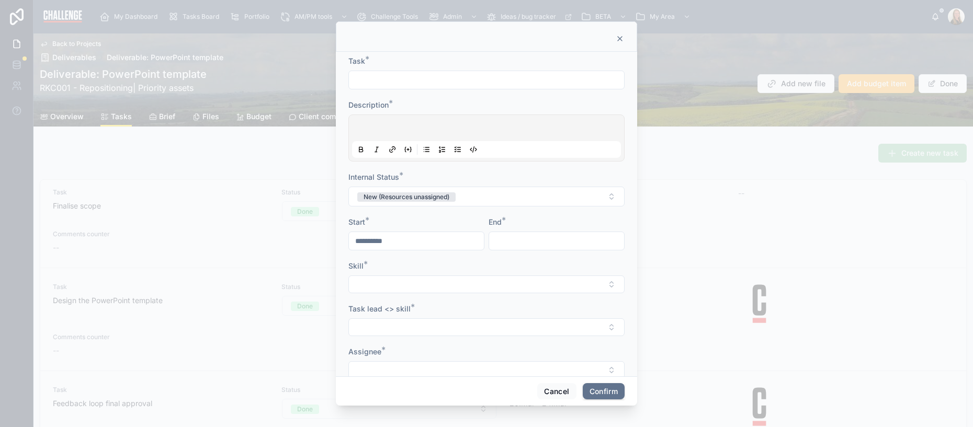 This screenshot has width=973, height=427. Describe the element at coordinates (368, 105) in the screenshot. I see `span: Description` at that location.